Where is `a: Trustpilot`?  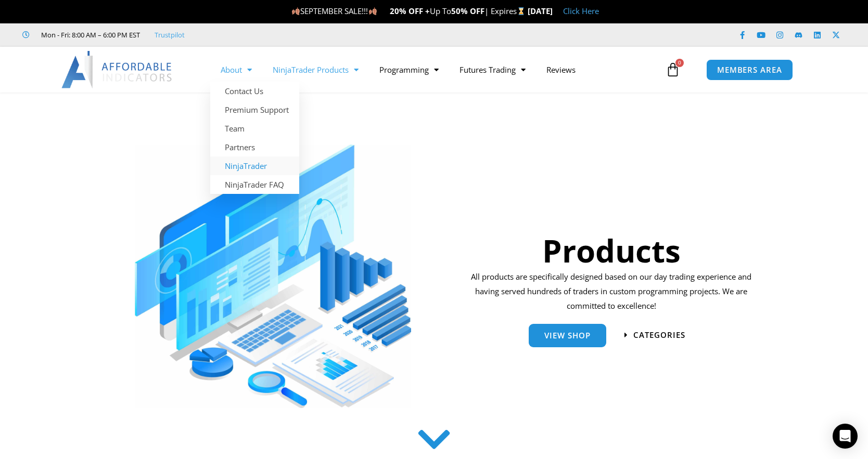
a: Trustpilot is located at coordinates (169, 35).